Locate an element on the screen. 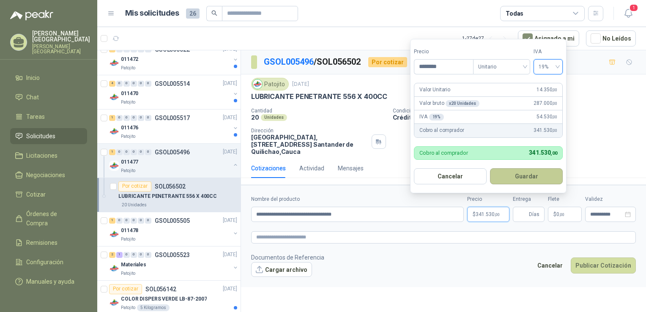  p: 20 is located at coordinates (255, 117).